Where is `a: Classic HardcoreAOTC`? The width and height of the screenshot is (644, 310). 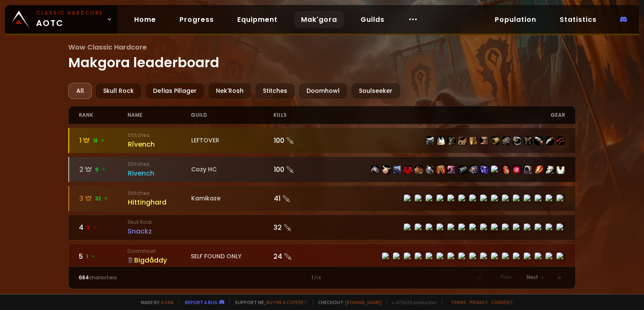
a: Classic HardcoreAOTC is located at coordinates (61, 19).